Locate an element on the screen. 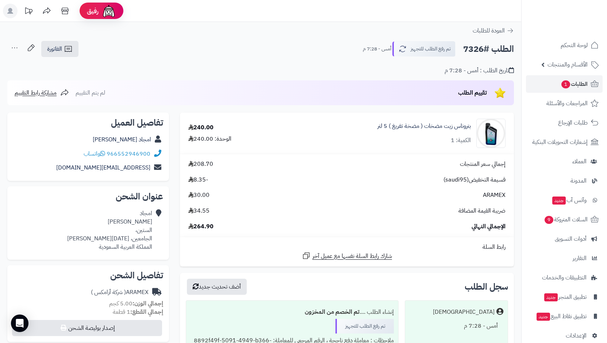  span: 1 is located at coordinates (566, 84).